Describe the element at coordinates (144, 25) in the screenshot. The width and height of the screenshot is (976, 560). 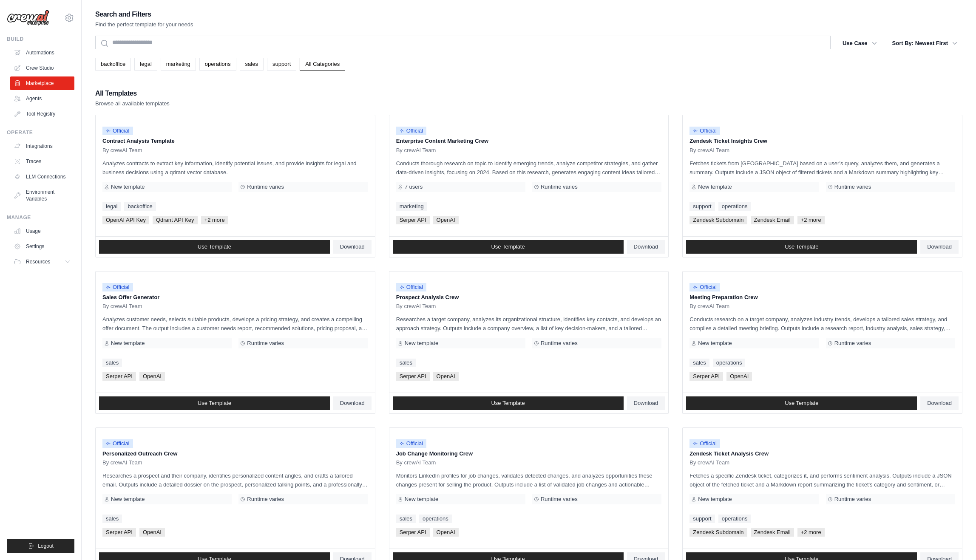
I see `p: Find the perfect template for your needs` at that location.